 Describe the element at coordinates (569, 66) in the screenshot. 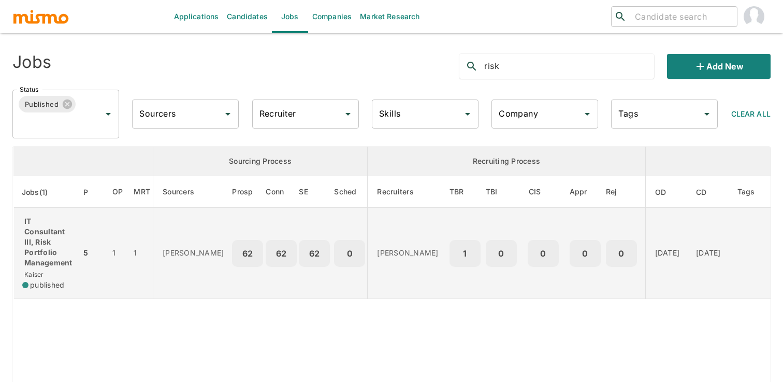

I see `input: Search` at that location.